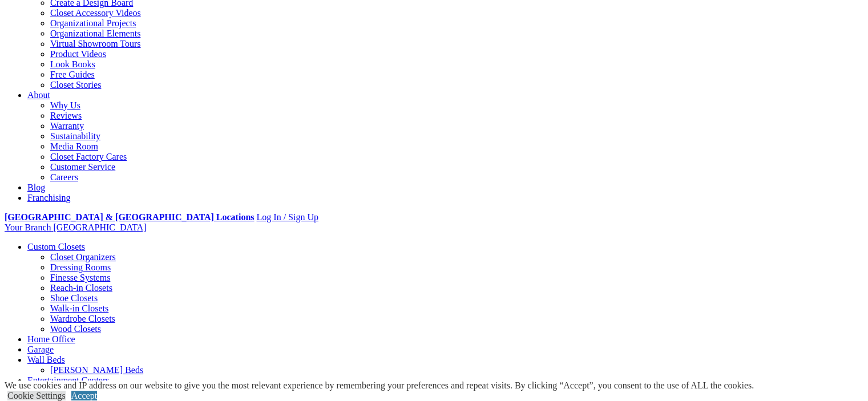  Describe the element at coordinates (80, 277) in the screenshot. I see `a: Finesse Systems` at that location.